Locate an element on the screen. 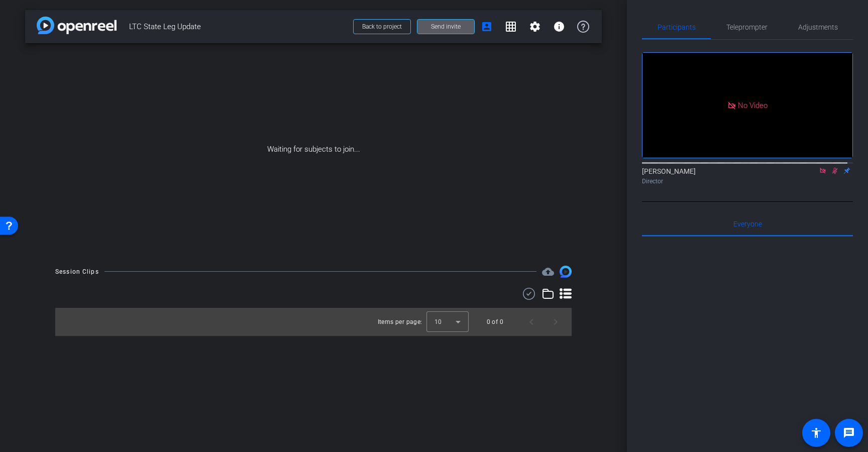 This screenshot has width=868, height=452. span: Adjustments is located at coordinates (817, 27).